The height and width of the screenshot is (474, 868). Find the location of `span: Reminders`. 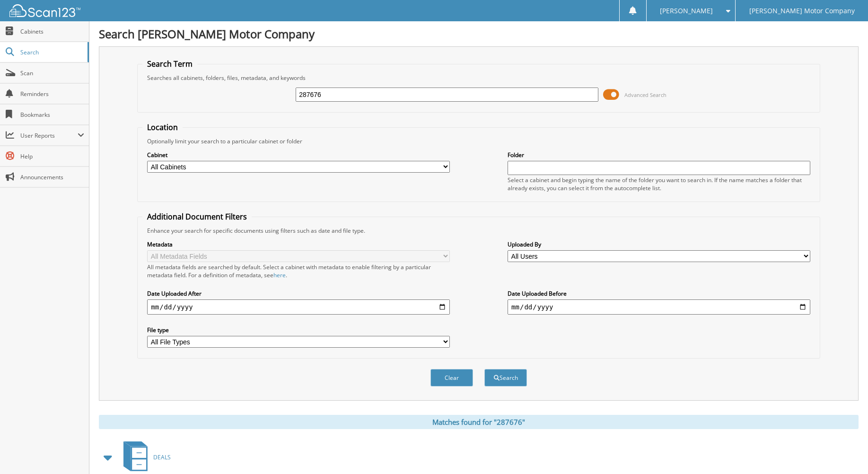

span: Reminders is located at coordinates (52, 94).